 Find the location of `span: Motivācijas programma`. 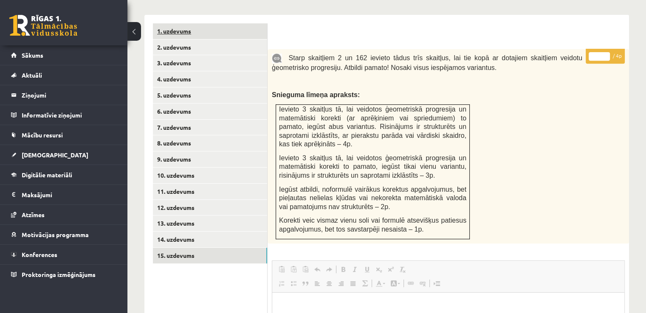

span: Motivācijas programma is located at coordinates (55, 235).